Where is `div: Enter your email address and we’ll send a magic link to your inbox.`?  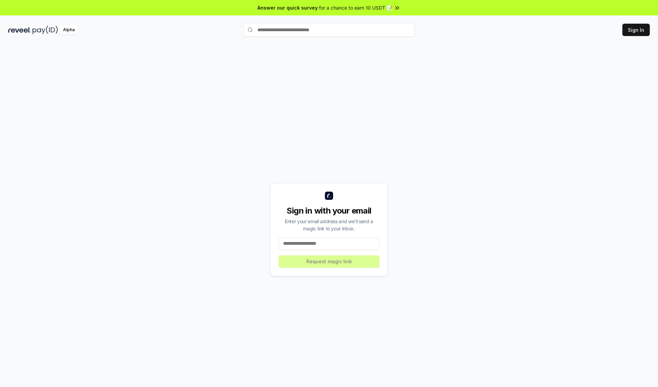 div: Enter your email address and we’ll send a magic link to your inbox. is located at coordinates (329, 225).